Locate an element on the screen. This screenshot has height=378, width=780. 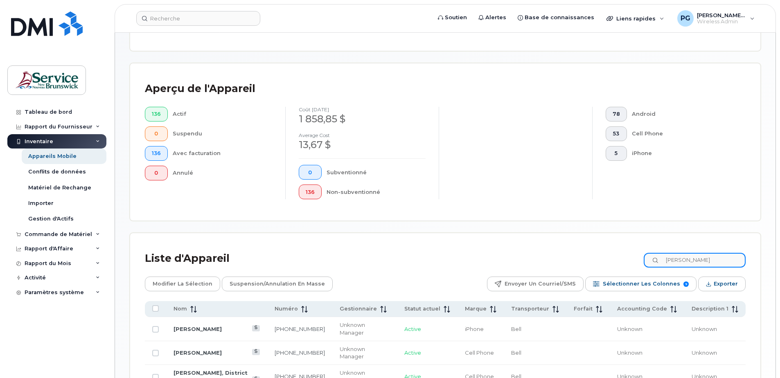
div: 1 858,85 $ is located at coordinates (362, 119).